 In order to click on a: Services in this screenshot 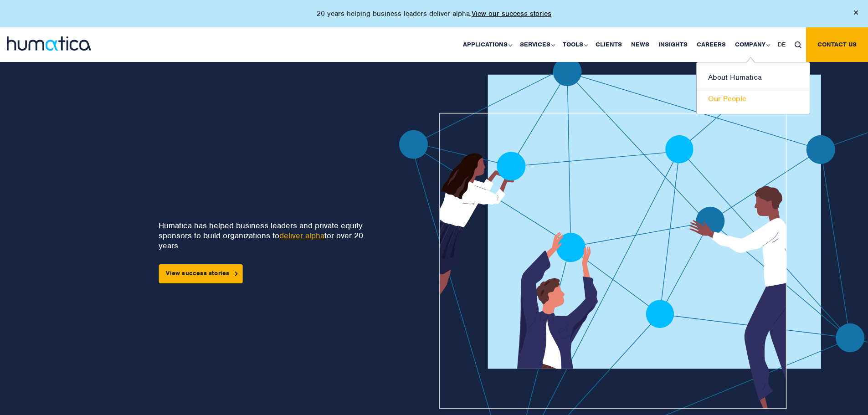, I will do `click(537, 45)`.